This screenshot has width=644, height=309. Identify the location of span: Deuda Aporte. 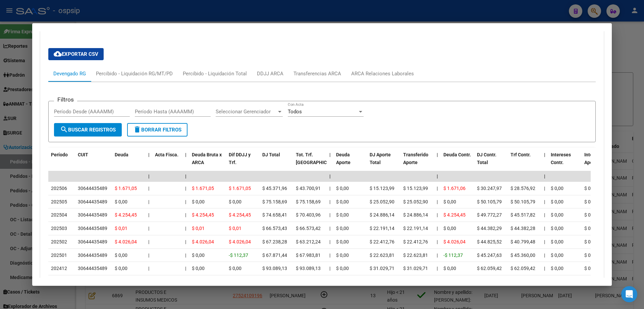
(343, 158).